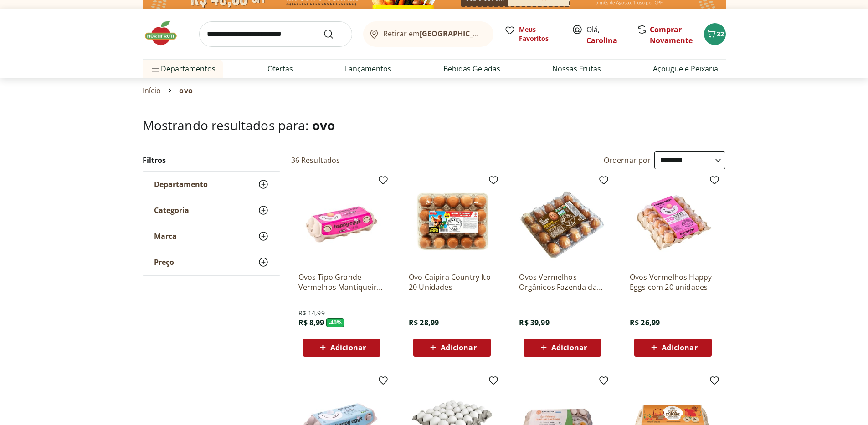  What do you see at coordinates (211, 184) in the screenshot?
I see `button: Departamento` at bounding box center [211, 184].